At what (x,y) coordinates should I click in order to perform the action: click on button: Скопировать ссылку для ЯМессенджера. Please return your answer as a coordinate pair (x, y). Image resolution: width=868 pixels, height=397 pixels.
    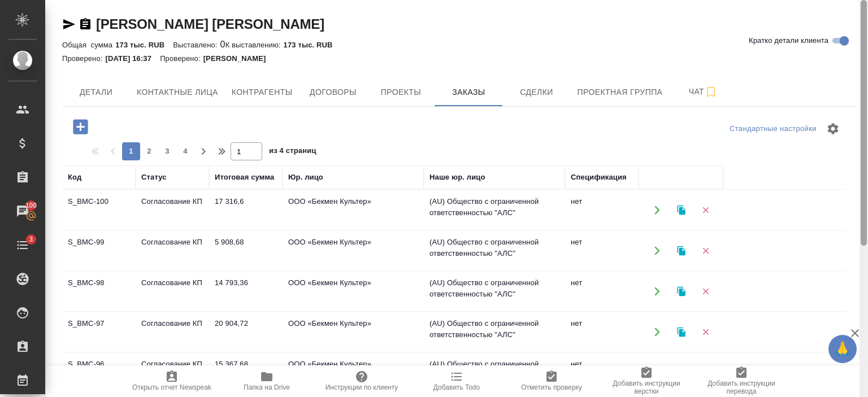
    Looking at the image, I should click on (69, 24).